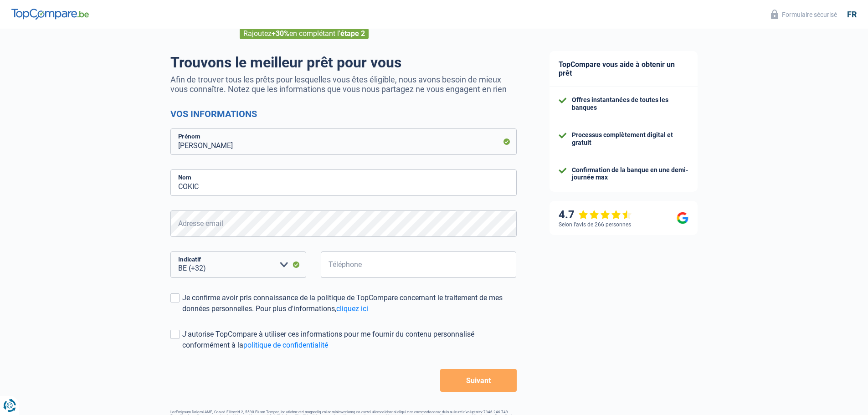  What do you see at coordinates (344, 62) in the screenshot?
I see `h1: Trouvons le meilleur prêt pour vous` at bounding box center [344, 62].